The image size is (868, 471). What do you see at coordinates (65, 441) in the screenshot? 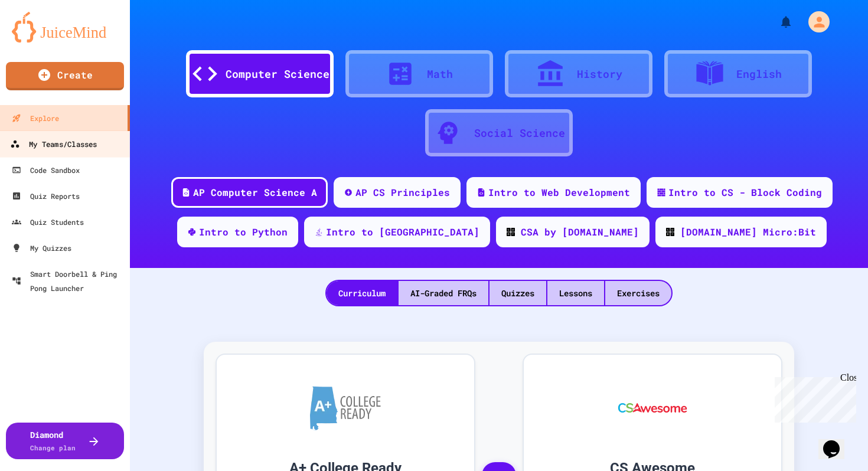
I see `a: DiamondChange plan` at bounding box center [65, 441].